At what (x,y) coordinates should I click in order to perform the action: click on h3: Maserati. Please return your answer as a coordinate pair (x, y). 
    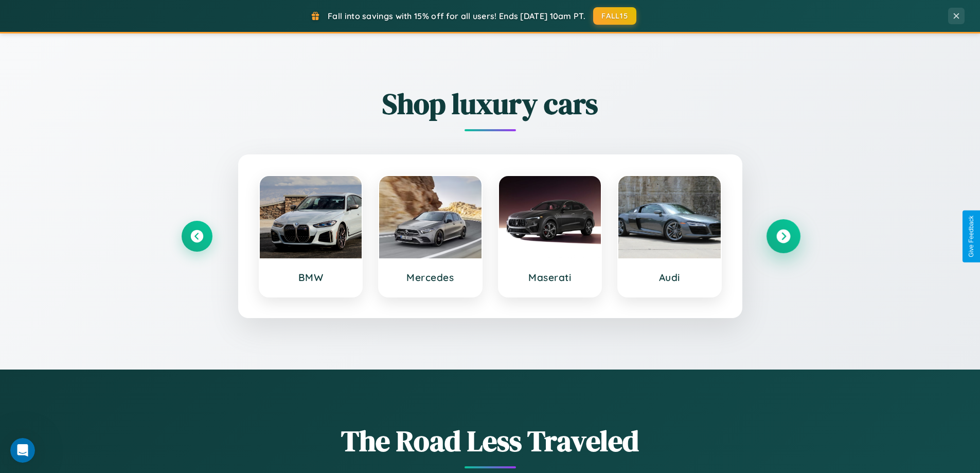
    Looking at the image, I should click on (550, 277).